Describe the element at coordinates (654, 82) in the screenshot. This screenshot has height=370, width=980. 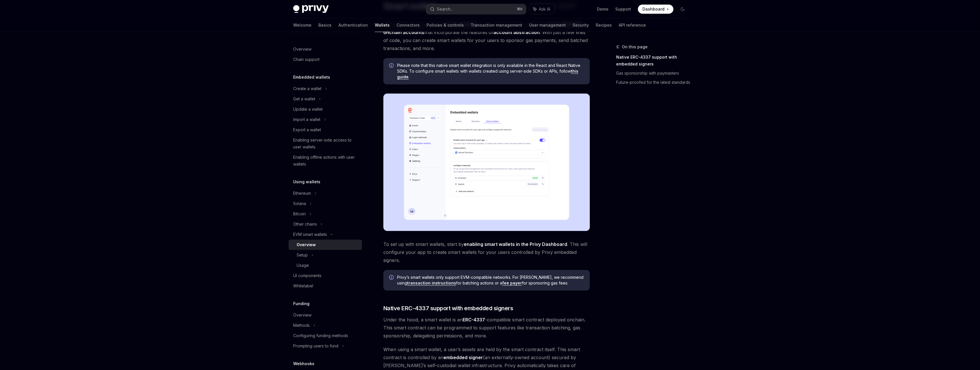
I see `a: Future-proofed for the latest standards` at that location.